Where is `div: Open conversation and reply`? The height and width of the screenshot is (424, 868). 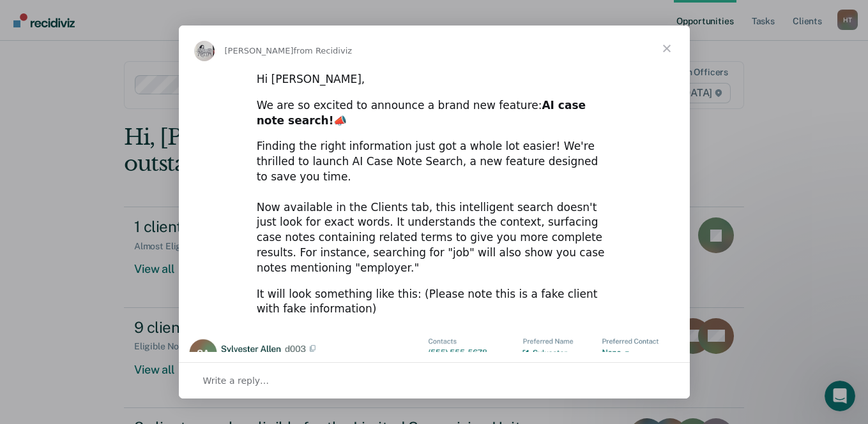
div: Open conversation and reply is located at coordinates (434, 380).